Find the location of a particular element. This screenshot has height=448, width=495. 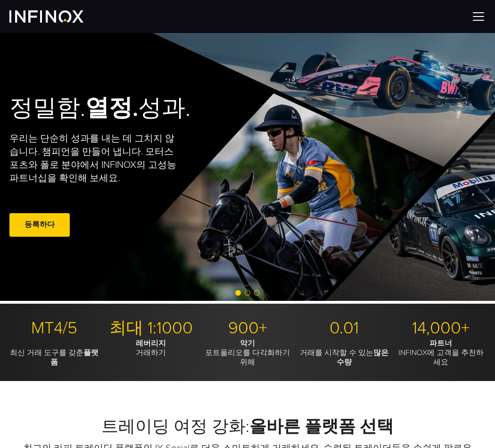

font: 올바른 플랫폼 선택 is located at coordinates (322, 427).